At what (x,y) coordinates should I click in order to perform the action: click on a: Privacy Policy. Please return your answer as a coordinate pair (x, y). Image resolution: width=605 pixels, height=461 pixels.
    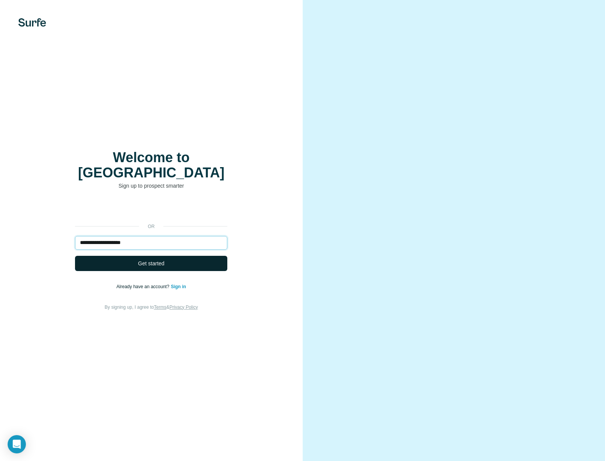
    Looking at the image, I should click on (183, 307).